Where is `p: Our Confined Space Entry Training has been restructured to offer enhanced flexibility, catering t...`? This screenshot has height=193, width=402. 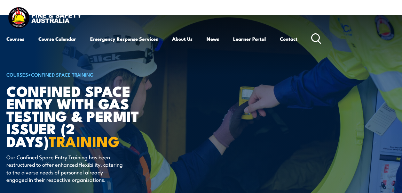 p: Our Confined Space Entry Training has been restructured to offer enhanced flexibility, catering t... is located at coordinates (65, 168).